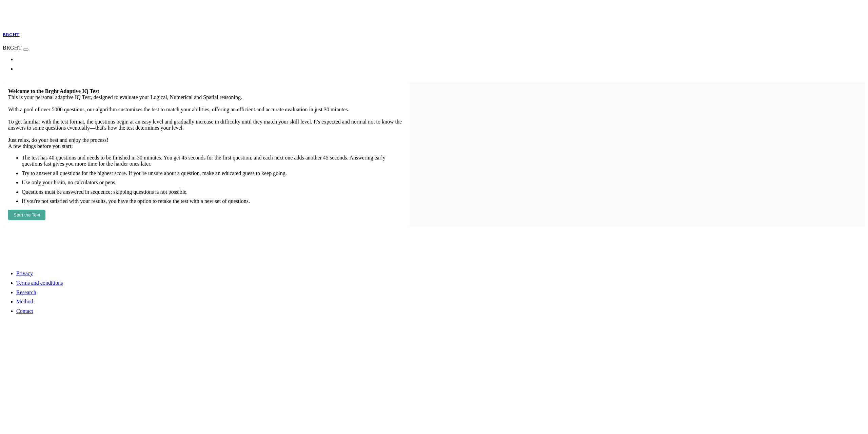 The width and height of the screenshot is (868, 434). I want to click on div: A few things before you start:, so click(206, 146).